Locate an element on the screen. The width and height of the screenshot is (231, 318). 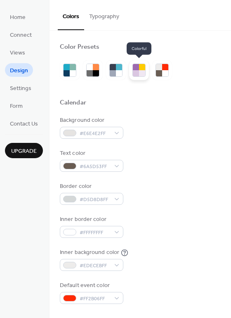
div: Color Presets is located at coordinates (80, 47).